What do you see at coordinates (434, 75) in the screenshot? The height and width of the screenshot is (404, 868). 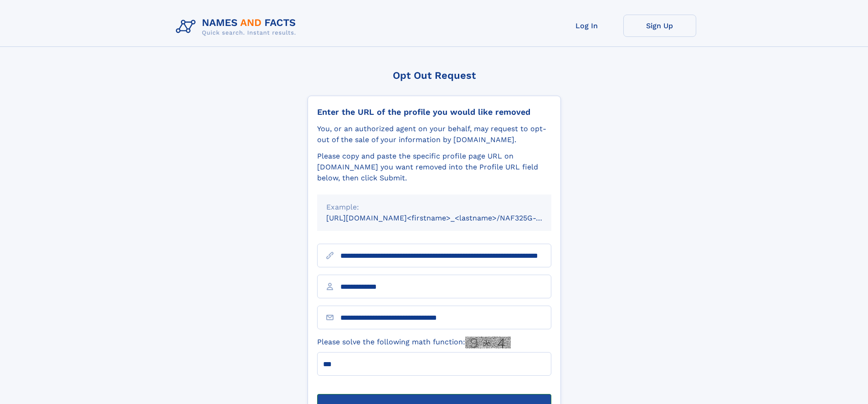 I see `div: Opt Out Request` at bounding box center [434, 75].